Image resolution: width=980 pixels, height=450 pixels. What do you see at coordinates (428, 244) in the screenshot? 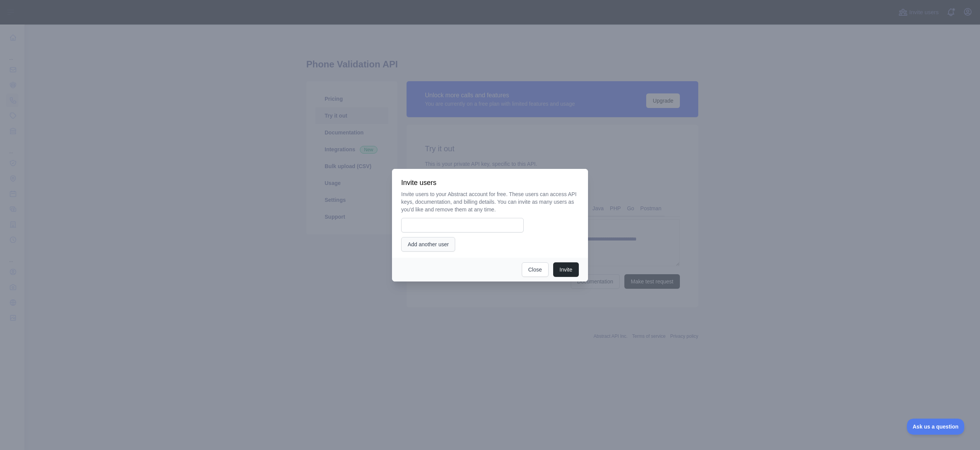
I see `button: Add another user` at bounding box center [428, 244].